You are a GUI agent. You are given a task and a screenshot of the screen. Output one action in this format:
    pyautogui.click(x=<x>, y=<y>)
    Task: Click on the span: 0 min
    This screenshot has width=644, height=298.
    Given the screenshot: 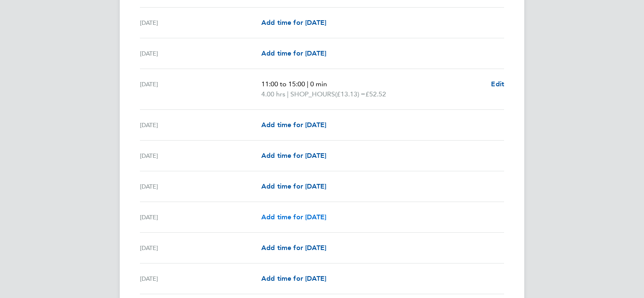 What is the action you would take?
    pyautogui.click(x=319, y=84)
    